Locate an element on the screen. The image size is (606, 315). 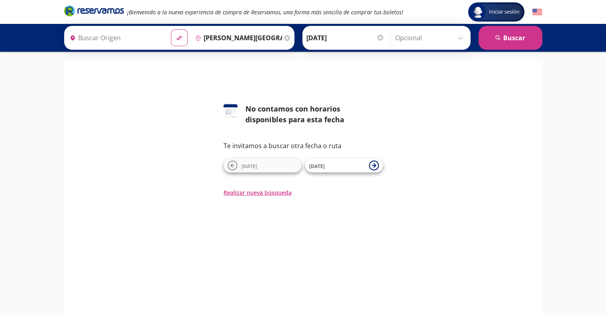
i: Brand Logo is located at coordinates (94, 11).